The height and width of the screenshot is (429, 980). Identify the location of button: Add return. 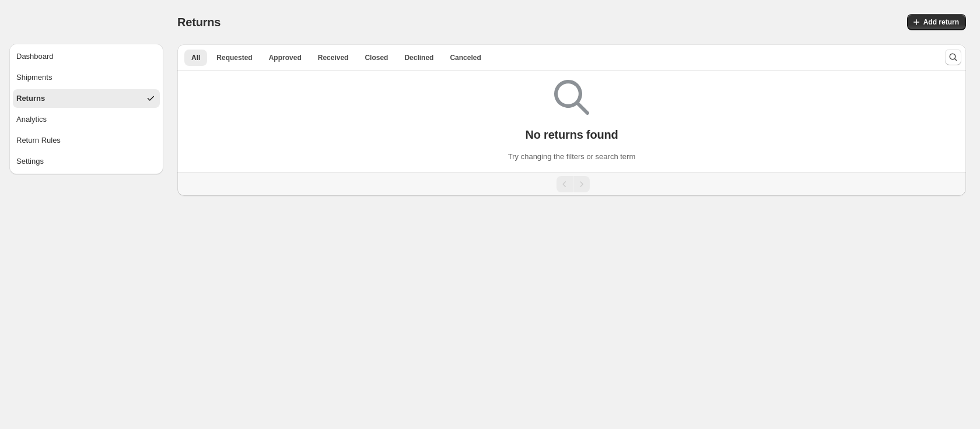
(936, 22).